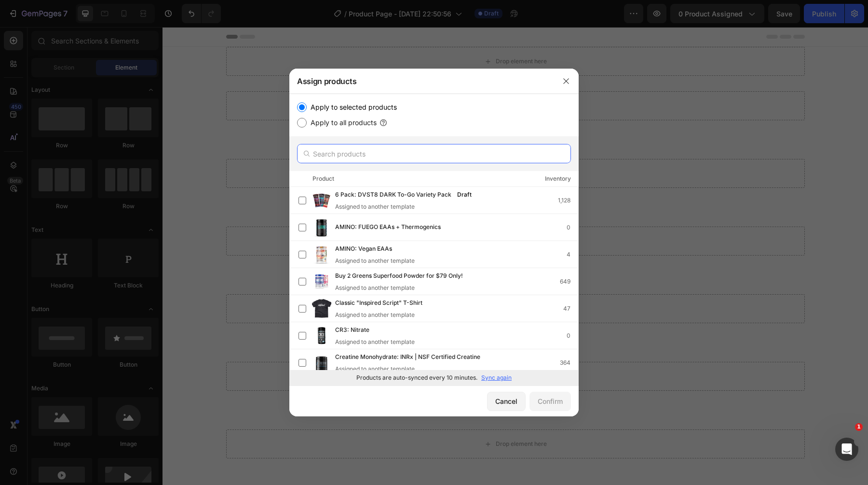 This screenshot has width=868, height=485. What do you see at coordinates (342, 122) in the screenshot?
I see `label: Apply to all products` at bounding box center [342, 122].